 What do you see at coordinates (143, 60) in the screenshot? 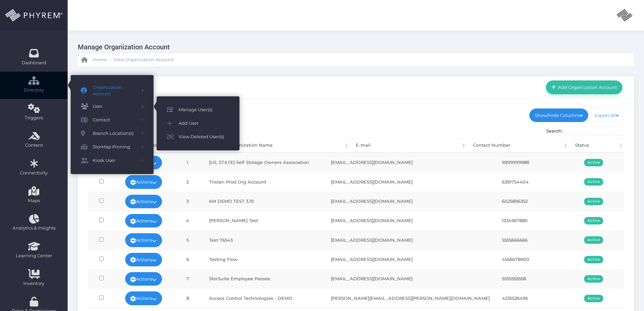
I see `span: View Organization Account` at bounding box center [143, 60].